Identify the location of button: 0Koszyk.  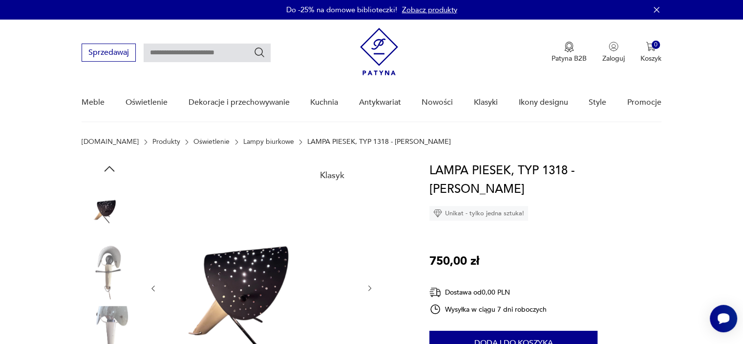
(651, 52).